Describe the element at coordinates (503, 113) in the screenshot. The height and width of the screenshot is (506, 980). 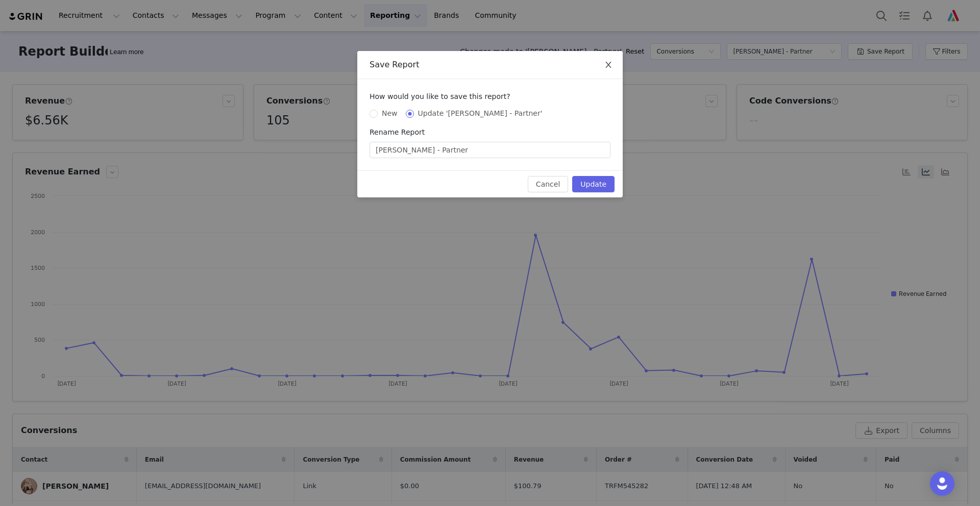
I see `label: Heidi Powell - Partner` at that location.